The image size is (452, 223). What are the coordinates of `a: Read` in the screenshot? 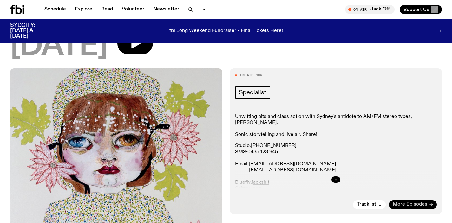 It's located at (107, 10).